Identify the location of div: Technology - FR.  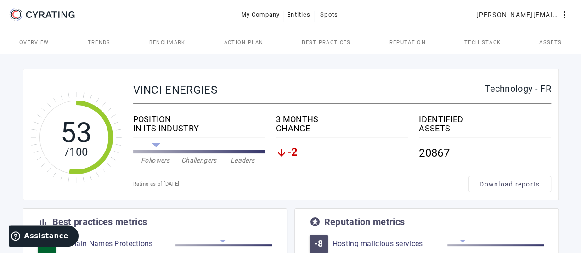
(518, 89).